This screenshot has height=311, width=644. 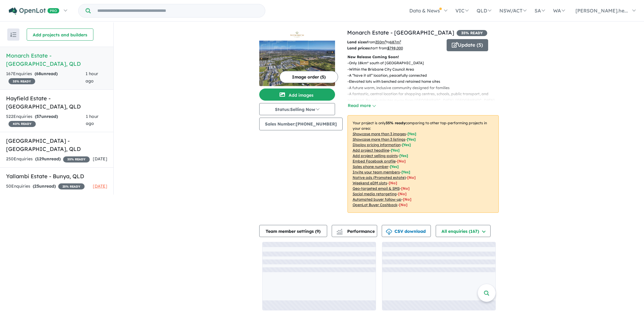 What do you see at coordinates (22, 124) in the screenshot?
I see `span: 40 % READY` at bounding box center [22, 124].